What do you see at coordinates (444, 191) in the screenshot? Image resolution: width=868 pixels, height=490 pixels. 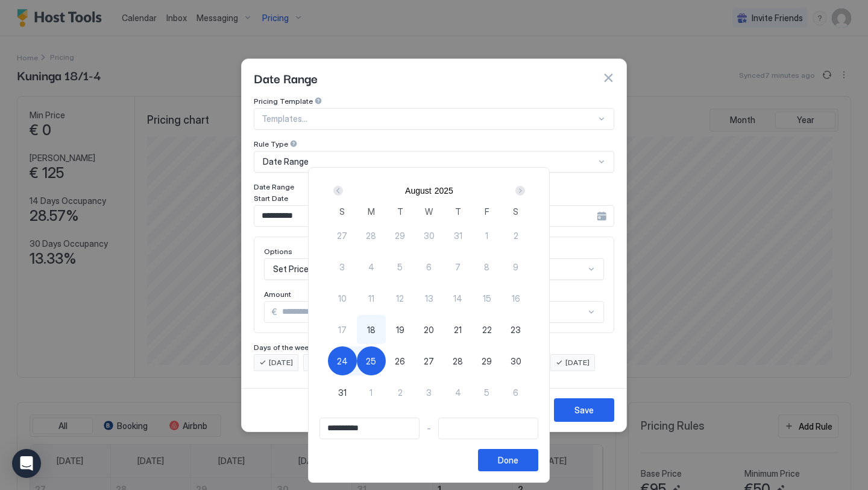 I see `div: 2025` at bounding box center [444, 191].